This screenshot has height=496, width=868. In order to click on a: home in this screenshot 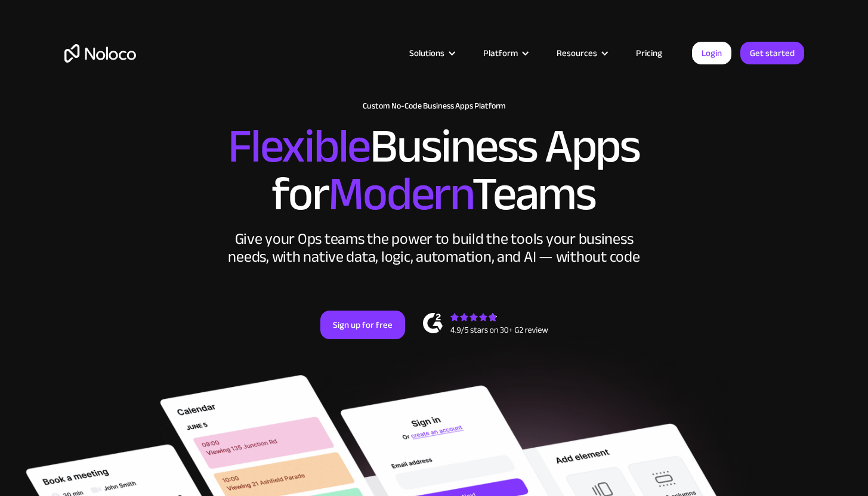, I will do `click(100, 53)`.